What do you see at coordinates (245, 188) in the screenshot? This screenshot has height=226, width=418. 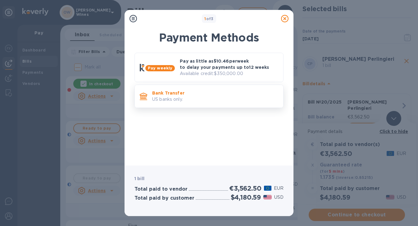 I see `h2: €3,562.50` at bounding box center [245, 188].